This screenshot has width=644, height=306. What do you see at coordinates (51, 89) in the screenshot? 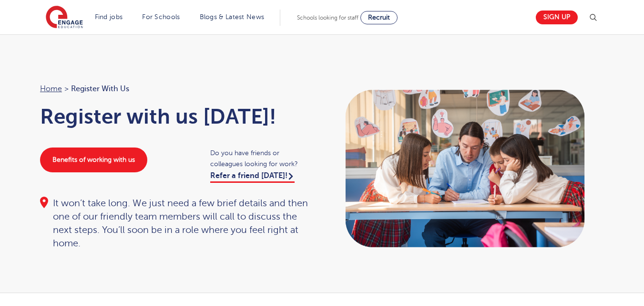
I see `a: Home` at bounding box center [51, 89].